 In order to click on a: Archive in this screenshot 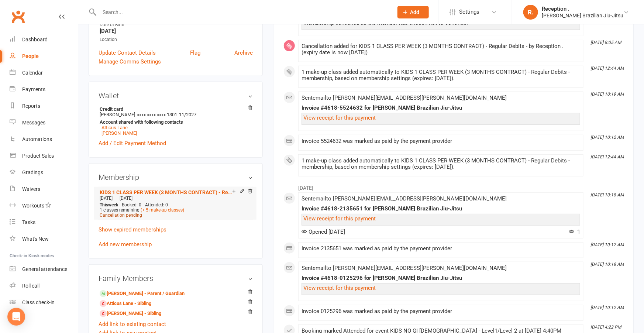, I will do `click(244, 53)`.